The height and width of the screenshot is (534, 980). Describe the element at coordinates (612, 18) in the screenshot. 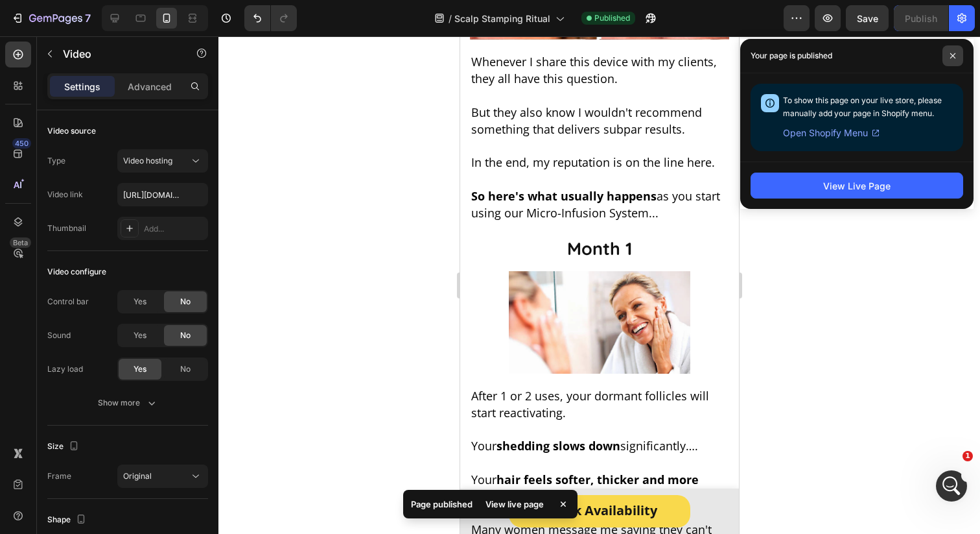

I see `span: Published` at that location.